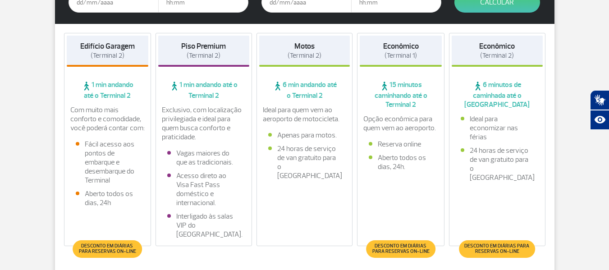 Image resolution: width=609 pixels, height=270 pixels. I want to click on button: Abrir recursos assistivos., so click(599, 120).